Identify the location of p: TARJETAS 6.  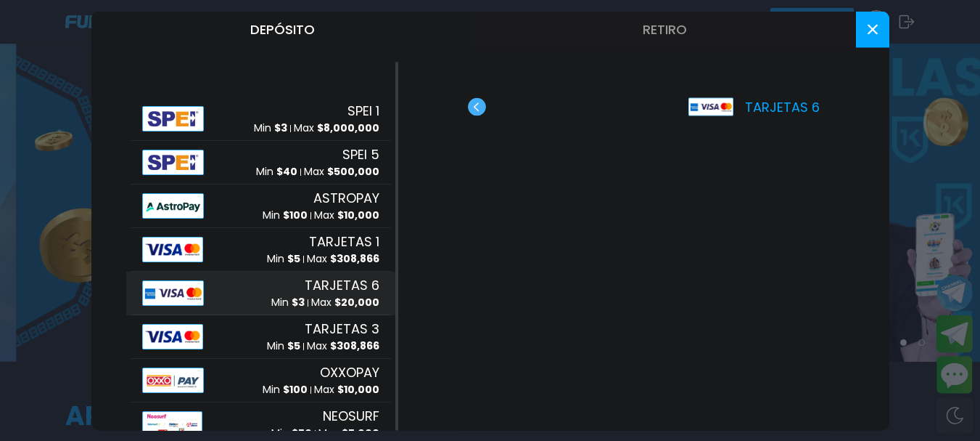
(753, 106).